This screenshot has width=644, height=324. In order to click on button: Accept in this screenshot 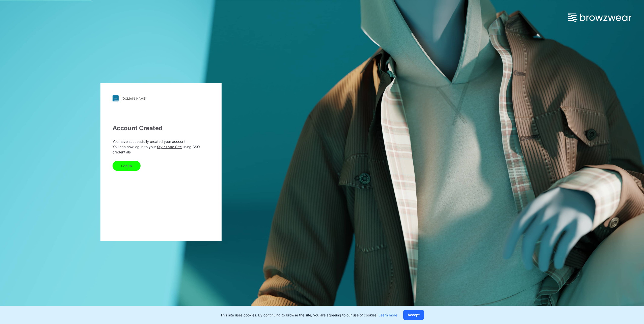, I will do `click(414, 315)`.